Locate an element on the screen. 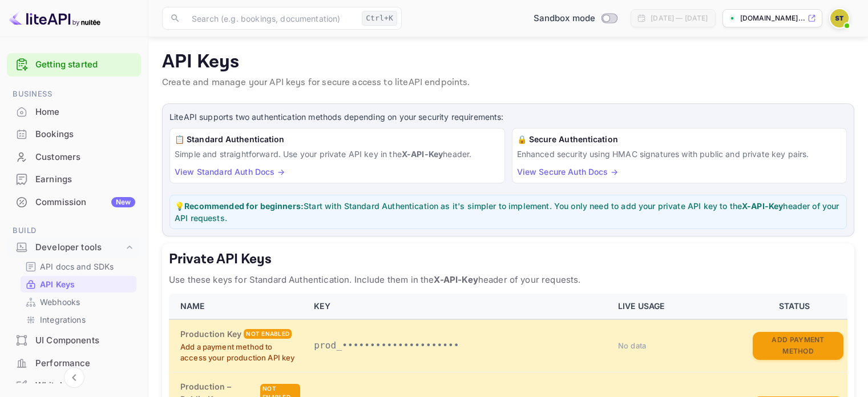 The height and width of the screenshot is (397, 868). a: API Keys is located at coordinates (78, 283).